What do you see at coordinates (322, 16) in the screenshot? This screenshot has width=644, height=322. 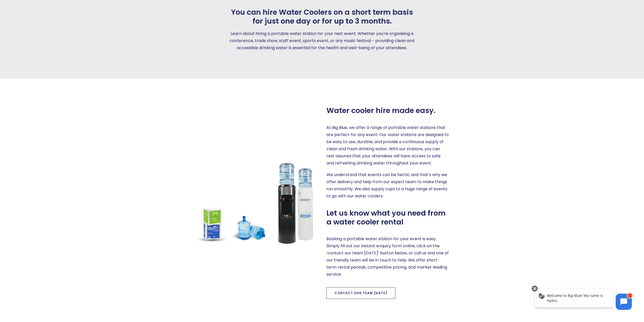 I see `span: You can hire Water Coolers on a short term basis for just one day or for up to 3 months.` at bounding box center [322, 16].